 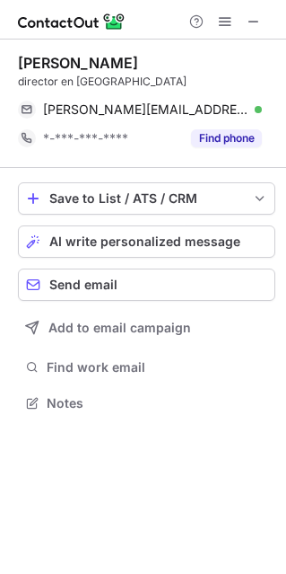 What do you see at coordinates (146, 285) in the screenshot?
I see `button: Send email` at bounding box center [146, 285].